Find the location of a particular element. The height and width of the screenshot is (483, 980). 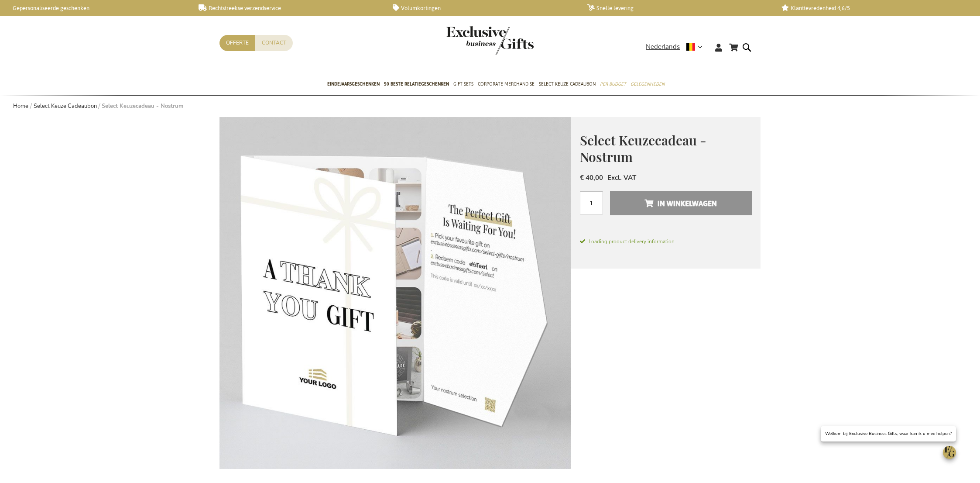

span: Select Keuzecadeau - Nostrum is located at coordinates (643, 148).